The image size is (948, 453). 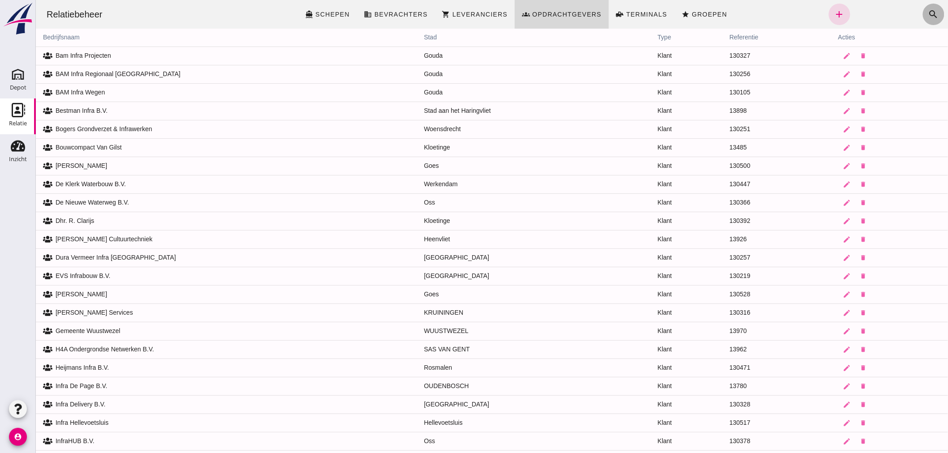 I want to click on td: 13898, so click(x=741, y=111).